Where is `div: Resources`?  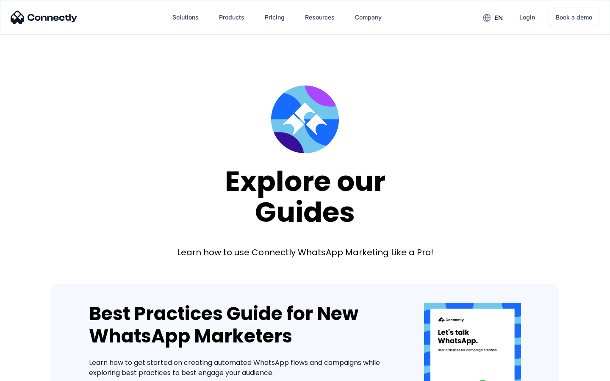
div: Resources is located at coordinates (320, 17).